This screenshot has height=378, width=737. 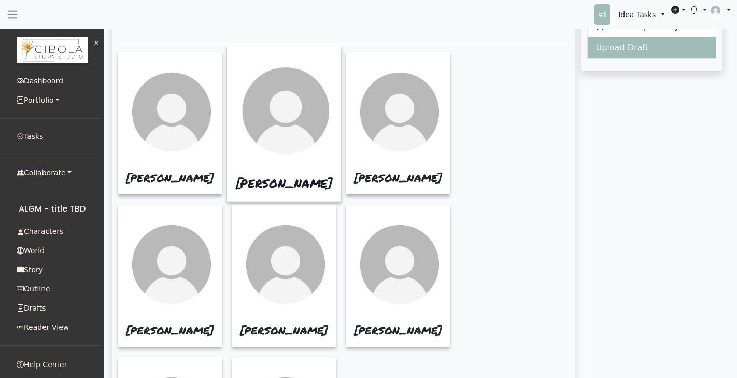 I want to click on a: Upload Draft, so click(x=622, y=47).